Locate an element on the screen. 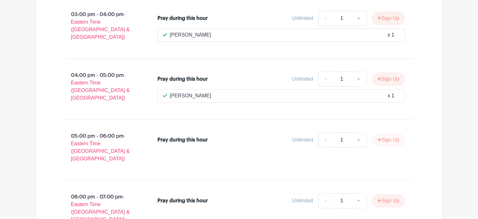  p: 04:00 pm - 05:00 pm is located at coordinates (102, 87).